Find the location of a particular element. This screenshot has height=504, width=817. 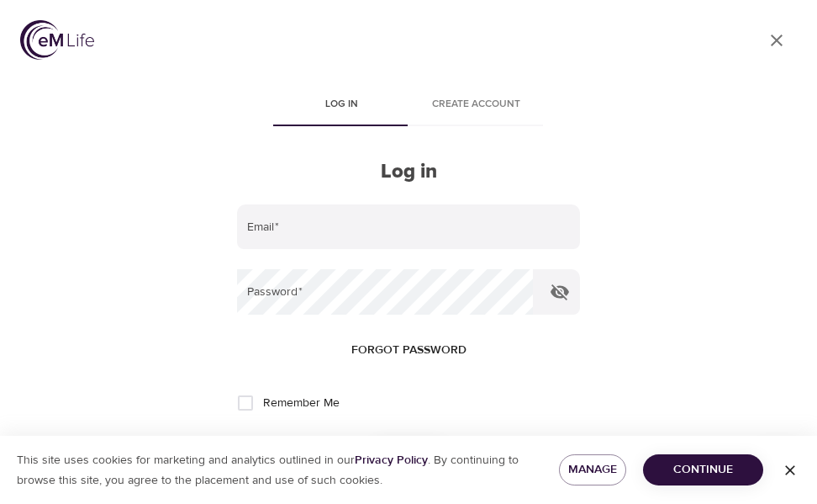

span: Manage is located at coordinates (592, 470).